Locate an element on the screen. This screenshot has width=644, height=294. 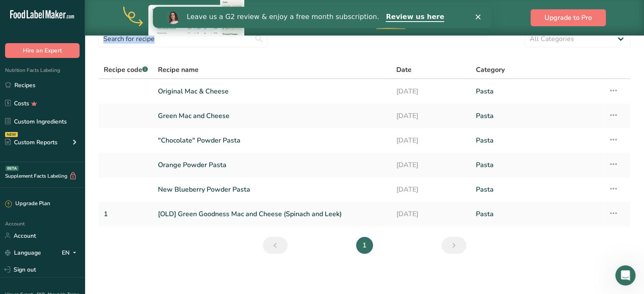
div: Leave us a G2 review & enjoy a free month subscription. is located at coordinates (130, 10).